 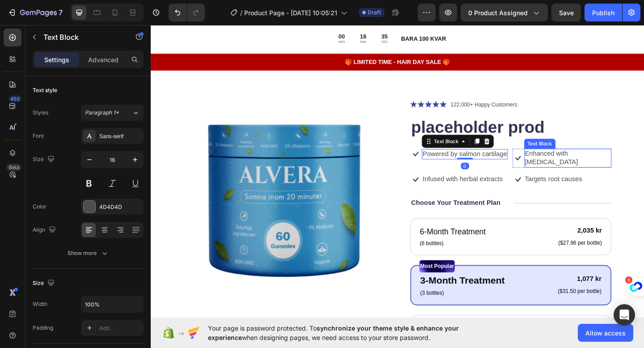 I want to click on p: (6 bottles), so click(x=328, y=239).